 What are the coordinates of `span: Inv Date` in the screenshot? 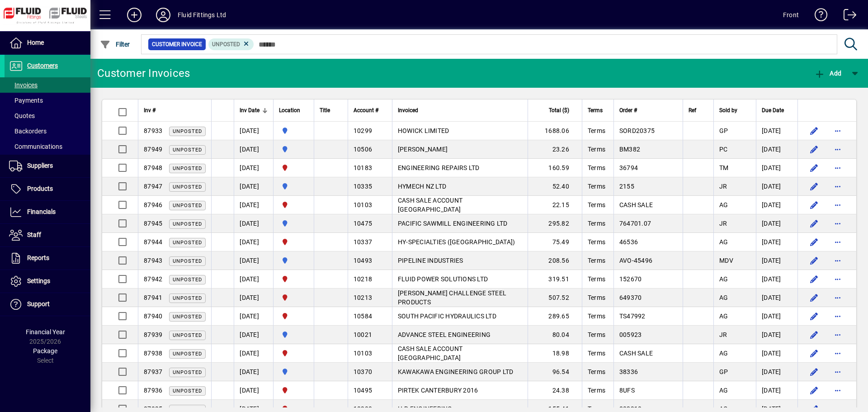 It's located at (249, 110).